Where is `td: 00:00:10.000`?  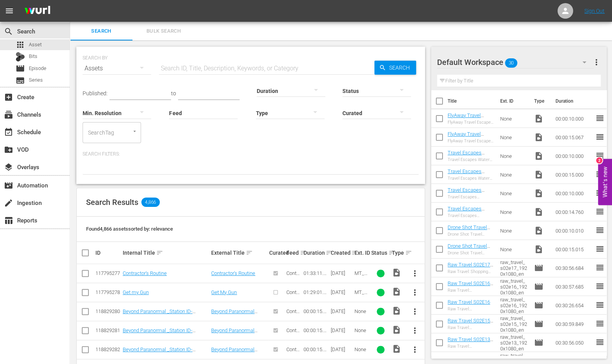
td: 00:00:10.000 is located at coordinates (574, 193).